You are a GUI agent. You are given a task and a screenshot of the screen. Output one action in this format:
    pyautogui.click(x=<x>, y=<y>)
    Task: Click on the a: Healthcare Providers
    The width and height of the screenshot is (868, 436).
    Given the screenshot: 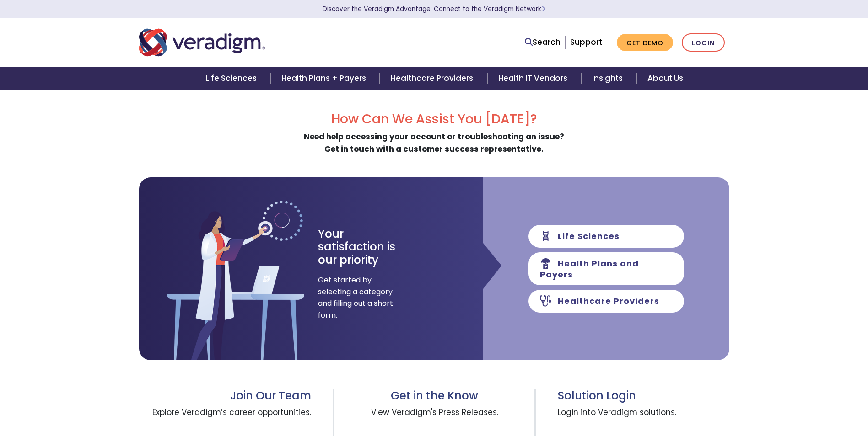 What is the action you would take?
    pyautogui.click(x=434, y=78)
    